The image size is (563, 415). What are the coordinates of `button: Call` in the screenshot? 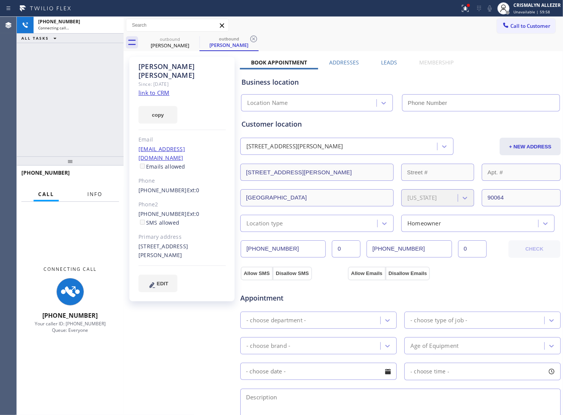 It's located at (46, 194).